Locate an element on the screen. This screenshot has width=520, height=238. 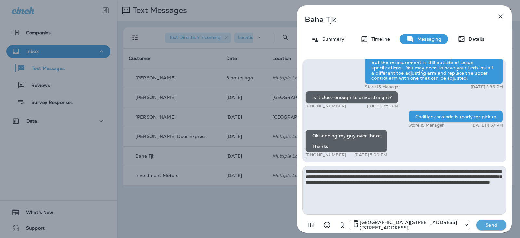
div: This Lexus RX350 is good except for the toe and camber on the left rear. The toe adjuster is maxe... is located at coordinates (434, 65).